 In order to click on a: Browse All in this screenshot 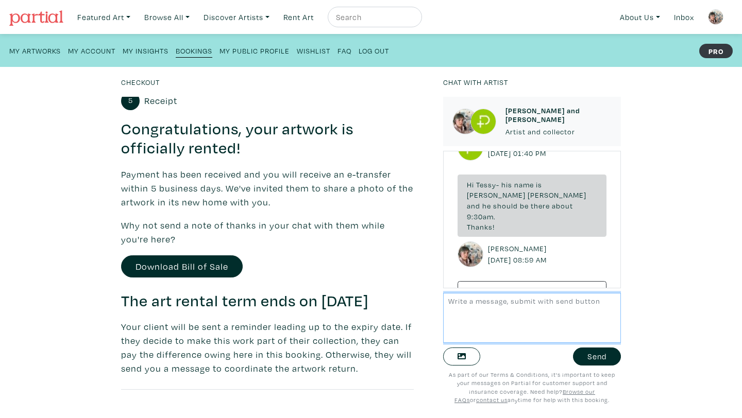, I will do `click(167, 17)`.